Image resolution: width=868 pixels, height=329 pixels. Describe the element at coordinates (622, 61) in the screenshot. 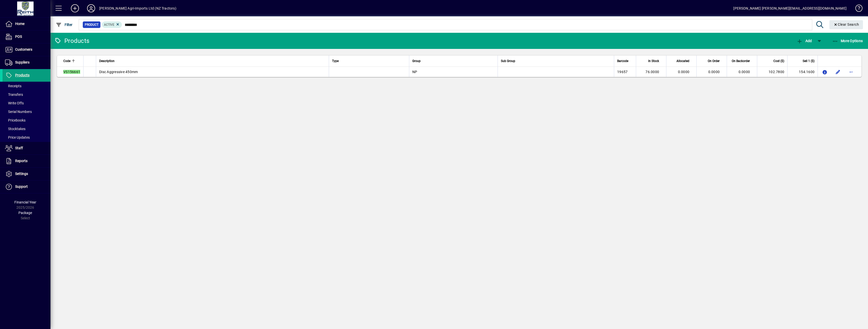

I see `span: Barcode` at that location.